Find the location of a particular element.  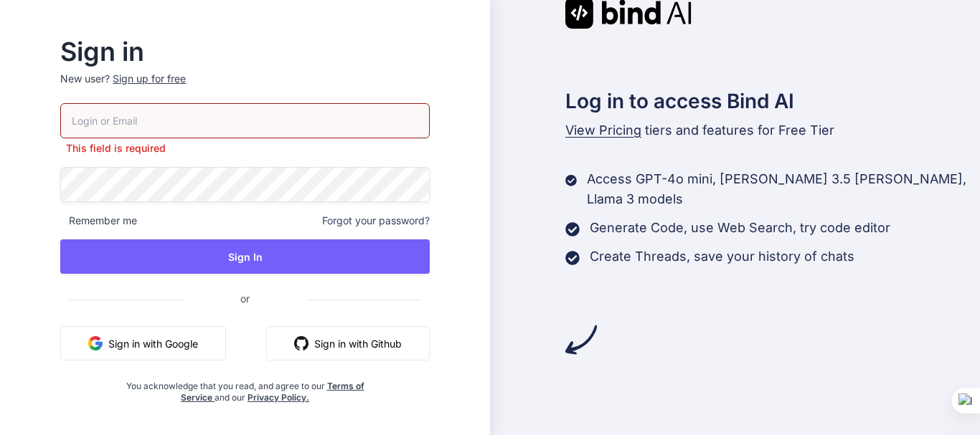

div: You acknowledge that you read, and agree to our and our is located at coordinates (245, 388).